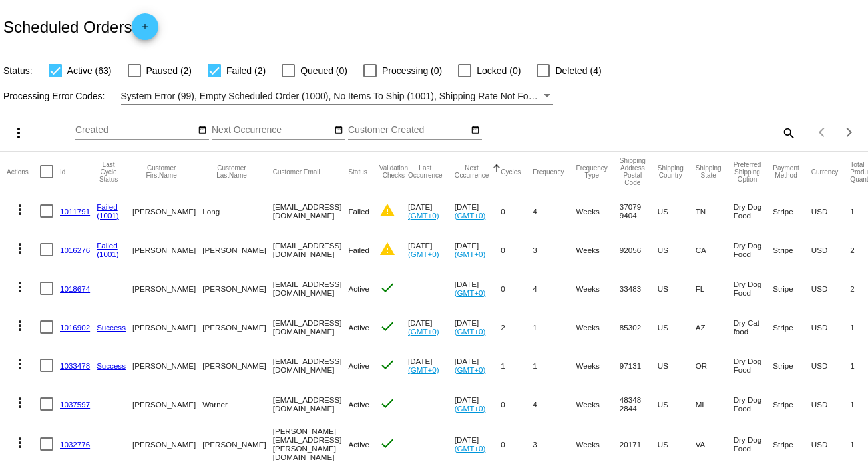  What do you see at coordinates (638, 404) in the screenshot?
I see `mat-cell: 48348-2844` at bounding box center [638, 404].